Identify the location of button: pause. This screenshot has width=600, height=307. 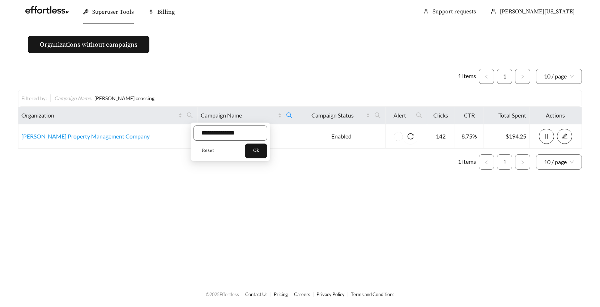
(546, 136).